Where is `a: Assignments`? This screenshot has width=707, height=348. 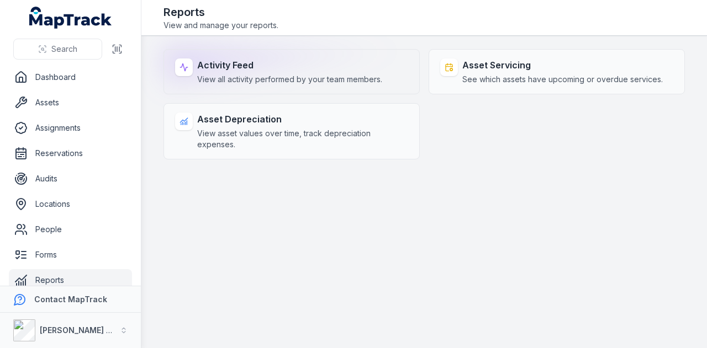 a: Assignments is located at coordinates (70, 128).